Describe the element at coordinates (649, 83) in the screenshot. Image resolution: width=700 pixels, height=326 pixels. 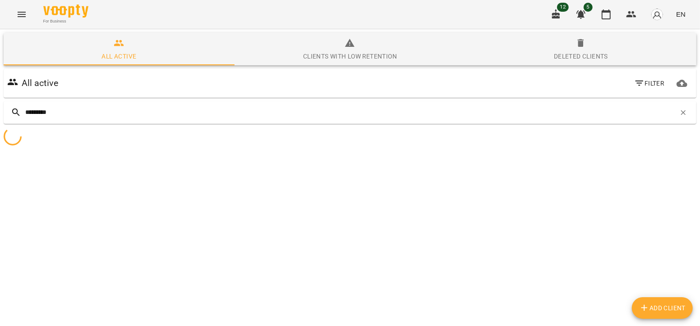
I see `span: Filter` at that location.